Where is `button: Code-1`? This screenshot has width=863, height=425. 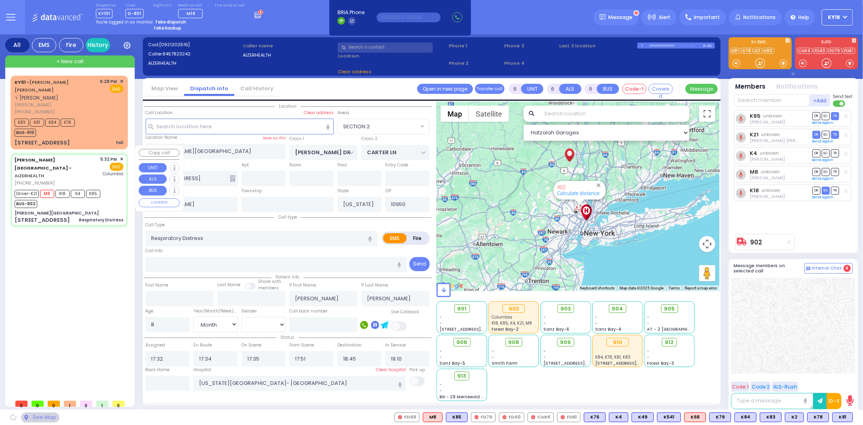 button: Code-1 is located at coordinates (634, 89).